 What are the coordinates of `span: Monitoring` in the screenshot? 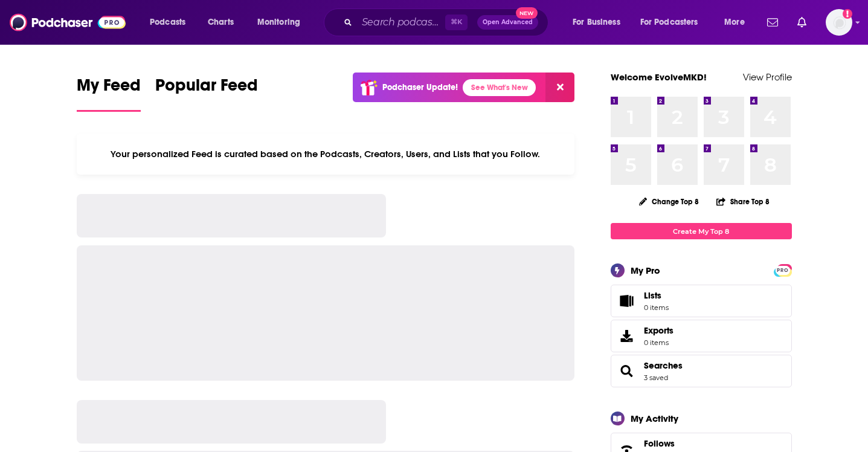 It's located at (279, 22).